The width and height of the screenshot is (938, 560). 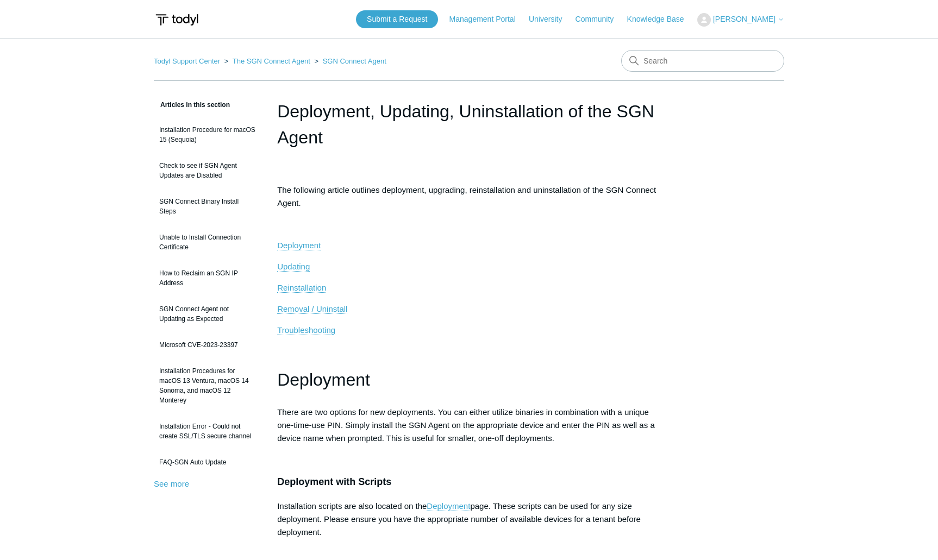 What do you see at coordinates (354, 61) in the screenshot?
I see `a: SGN Connect Agent` at bounding box center [354, 61].